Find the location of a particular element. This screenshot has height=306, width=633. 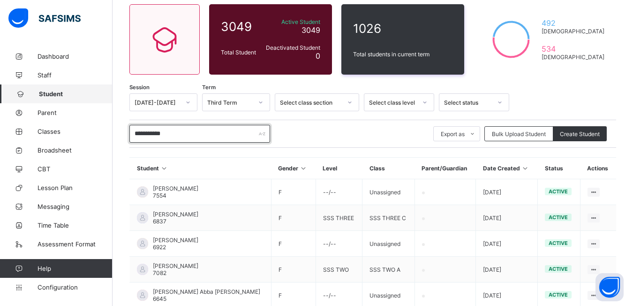

span: Parent is located at coordinates (75, 113).